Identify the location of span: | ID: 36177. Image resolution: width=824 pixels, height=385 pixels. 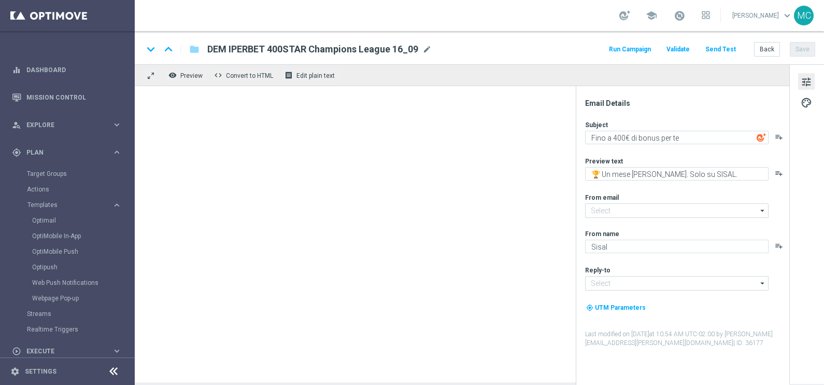
(749, 343).